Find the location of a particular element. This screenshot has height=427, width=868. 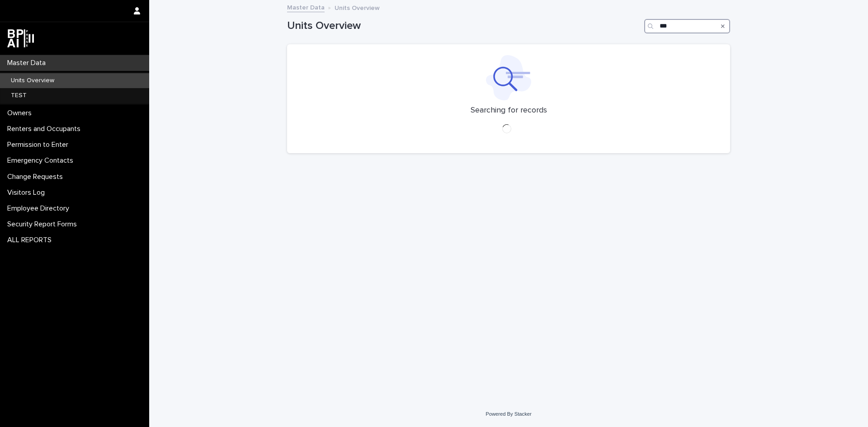

h1: Units Overview is located at coordinates (464, 26).